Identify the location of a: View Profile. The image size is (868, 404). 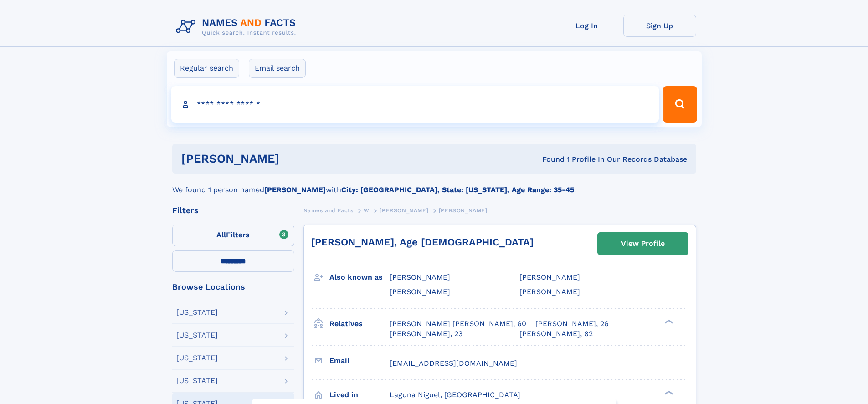
(643, 243).